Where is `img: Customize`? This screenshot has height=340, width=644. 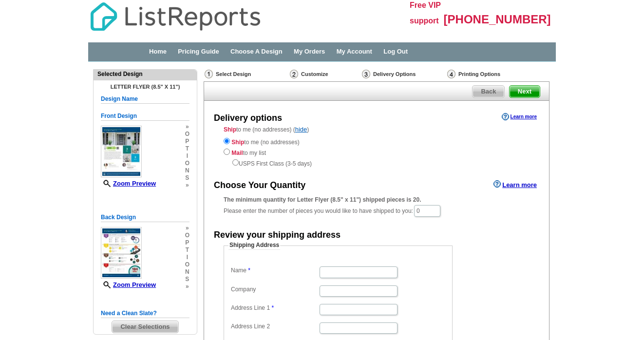
img: Customize is located at coordinates (294, 74).